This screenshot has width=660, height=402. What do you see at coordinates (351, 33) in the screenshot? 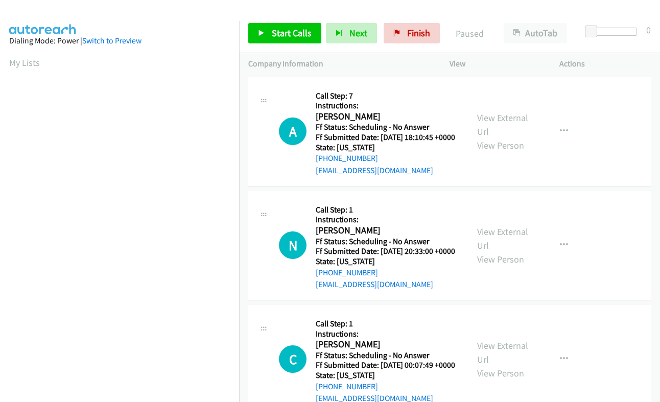
I see `button: Next` at bounding box center [351, 33].